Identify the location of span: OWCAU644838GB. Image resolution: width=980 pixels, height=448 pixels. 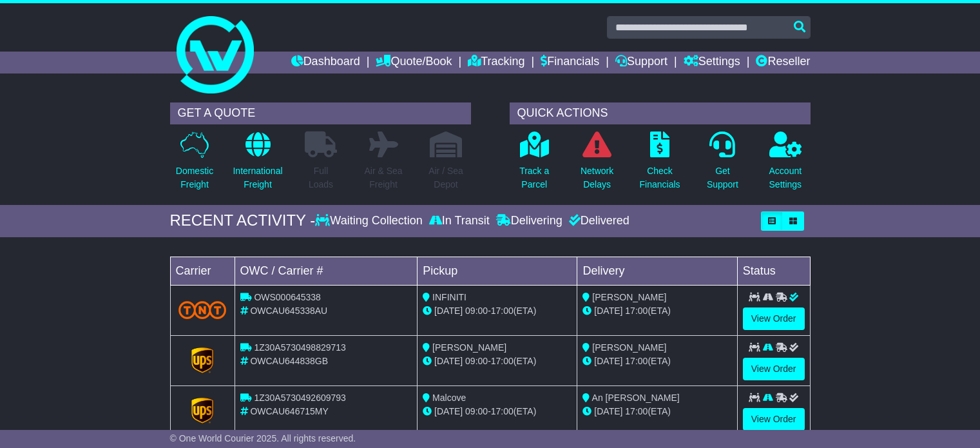
(289, 361).